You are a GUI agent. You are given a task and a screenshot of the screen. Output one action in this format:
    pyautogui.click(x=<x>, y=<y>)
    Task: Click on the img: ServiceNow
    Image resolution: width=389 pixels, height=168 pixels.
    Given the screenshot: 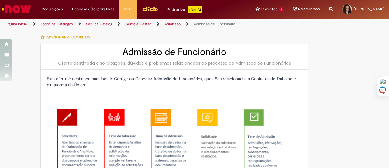 What is the action you would take?
    pyautogui.click(x=16, y=9)
    